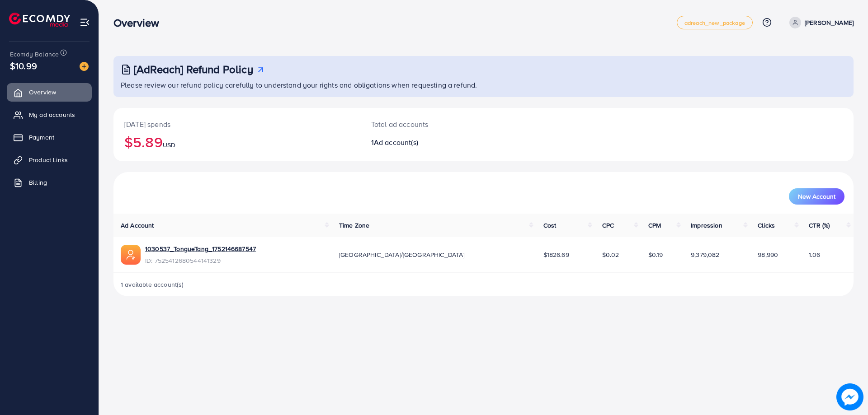 The image size is (868, 415). I want to click on span: adreach_new_package, so click(715, 23).